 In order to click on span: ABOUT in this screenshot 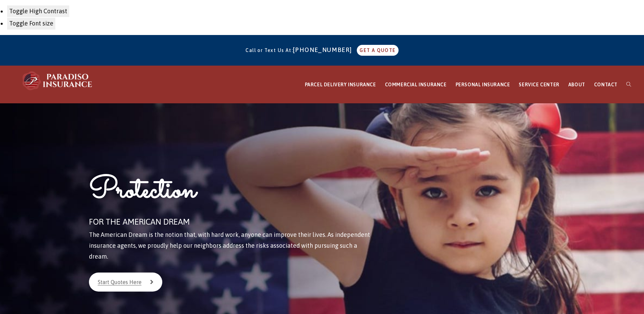, I will do `click(577, 85)`.